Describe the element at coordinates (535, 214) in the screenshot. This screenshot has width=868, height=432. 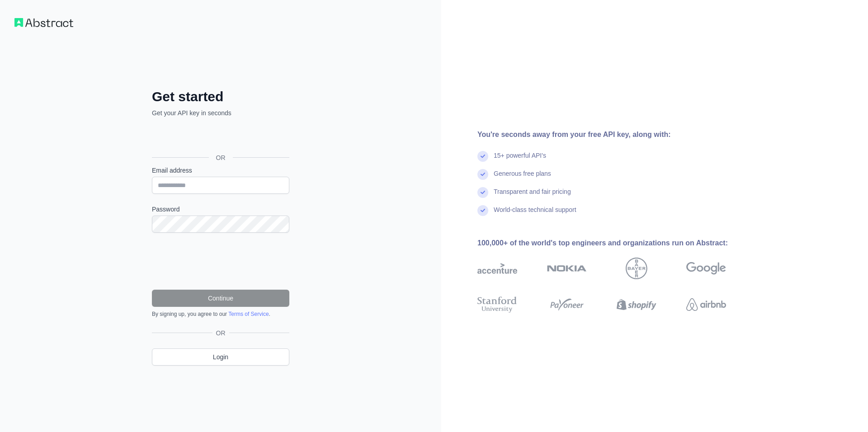
I see `div: World-class technical support` at that location.